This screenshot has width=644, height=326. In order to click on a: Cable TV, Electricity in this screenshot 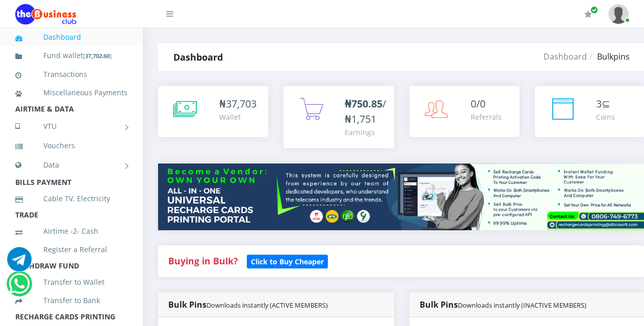, I will do `click(71, 199)`.